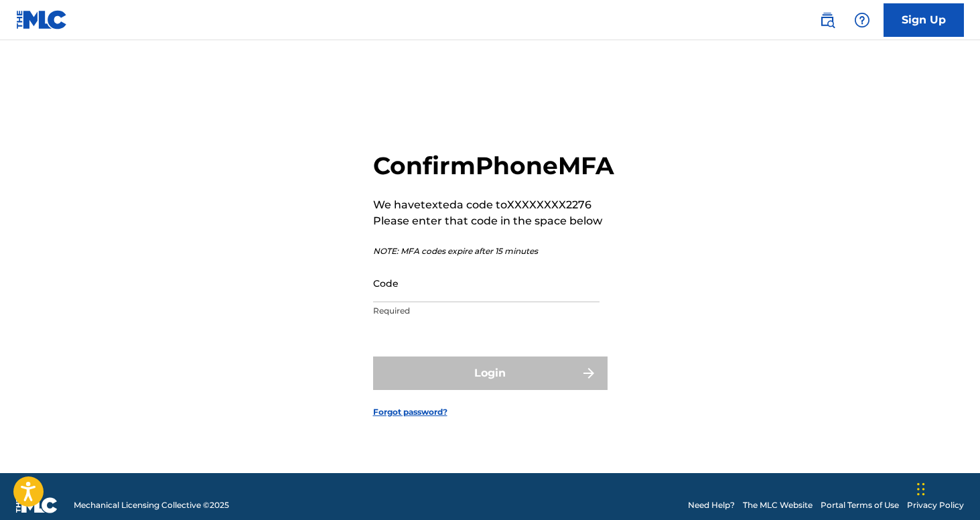 This screenshot has height=520, width=980. Describe the element at coordinates (863, 20) in the screenshot. I see `div: Help` at that location.